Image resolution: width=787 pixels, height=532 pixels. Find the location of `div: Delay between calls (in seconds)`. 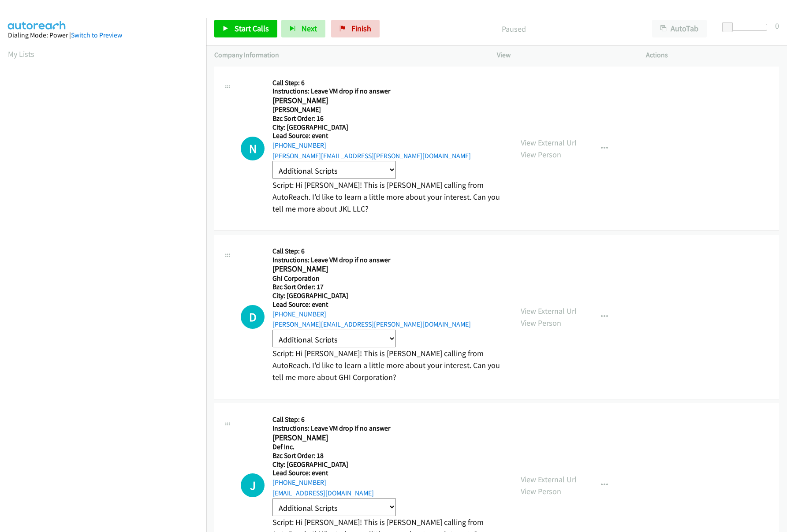

div: Delay between calls (in seconds) is located at coordinates (747, 27).